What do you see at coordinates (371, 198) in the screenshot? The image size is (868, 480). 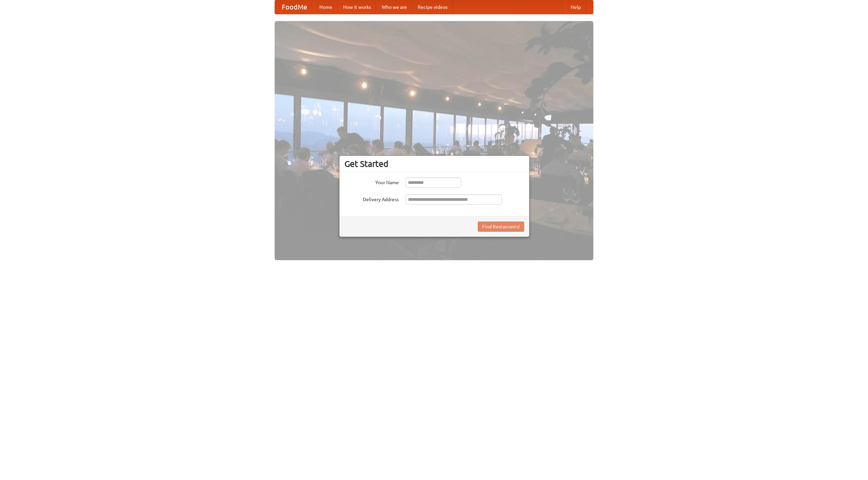 I see `label: Delivery Address` at bounding box center [371, 198].